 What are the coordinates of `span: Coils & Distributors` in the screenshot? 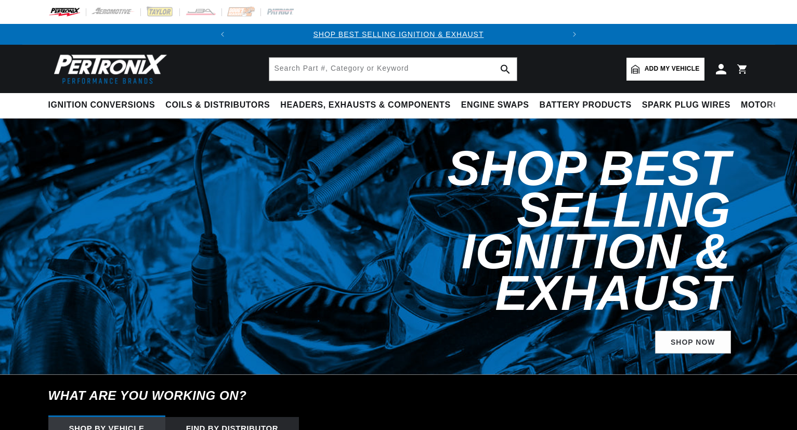 It's located at (217, 105).